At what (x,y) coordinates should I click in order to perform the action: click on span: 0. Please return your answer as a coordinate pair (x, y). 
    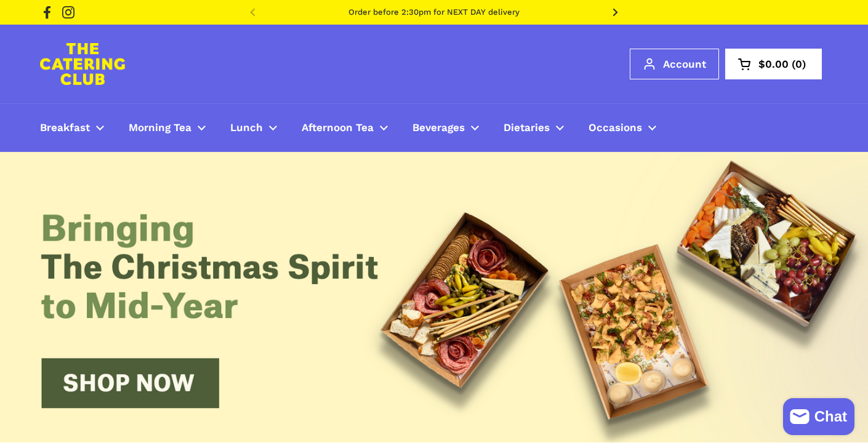
    Looking at the image, I should click on (799, 64).